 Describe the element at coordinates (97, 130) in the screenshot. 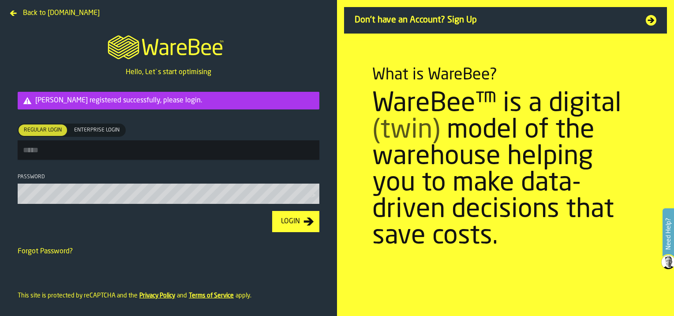

I see `span: Enterprise Login` at that location.